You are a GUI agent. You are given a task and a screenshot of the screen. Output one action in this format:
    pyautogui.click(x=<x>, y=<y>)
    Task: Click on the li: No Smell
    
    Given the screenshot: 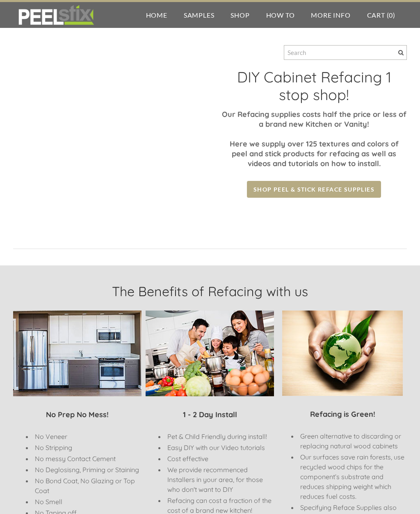 What is the action you would take?
    pyautogui.click(x=87, y=502)
    